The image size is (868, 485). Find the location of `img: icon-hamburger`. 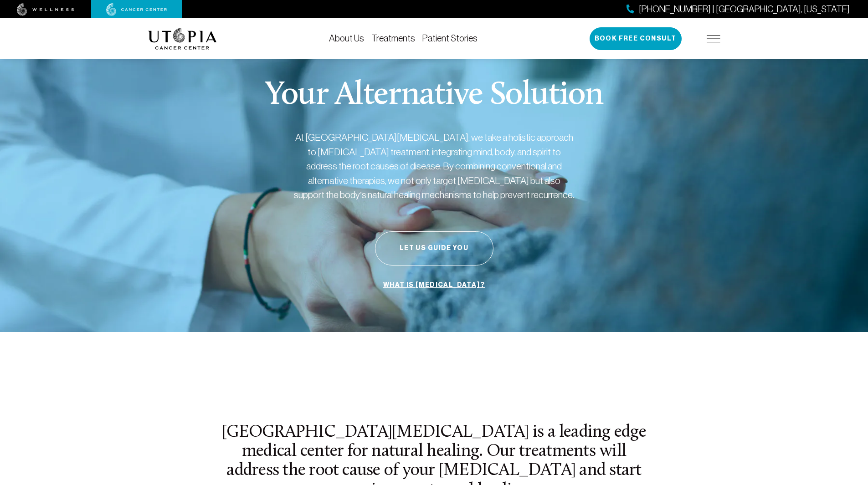

img: icon-hamburger is located at coordinates (713, 39).